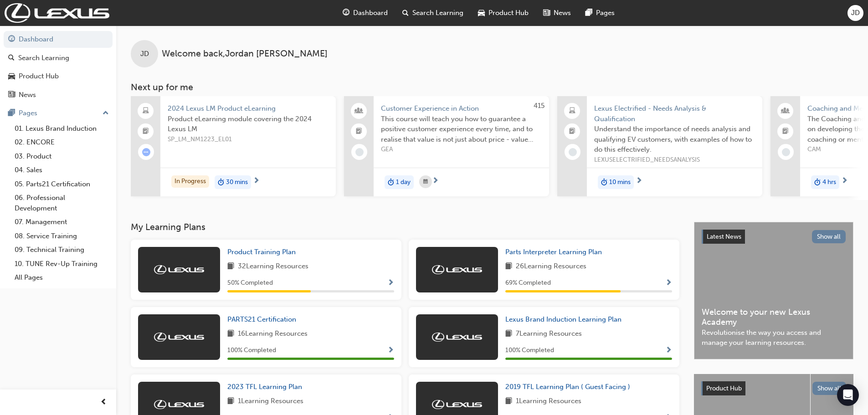  What do you see at coordinates (248, 124) in the screenshot?
I see `span: Product eLearning module covering the 2024 Lexus LM` at bounding box center [248, 124].